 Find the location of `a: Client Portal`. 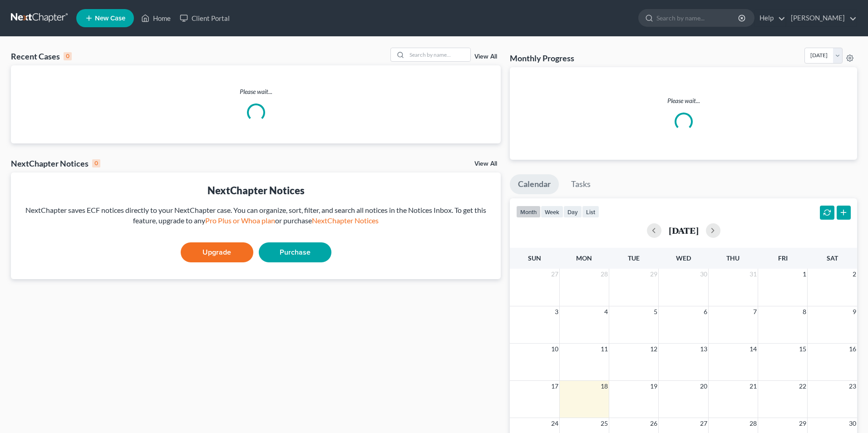

a: Client Portal is located at coordinates (204, 18).